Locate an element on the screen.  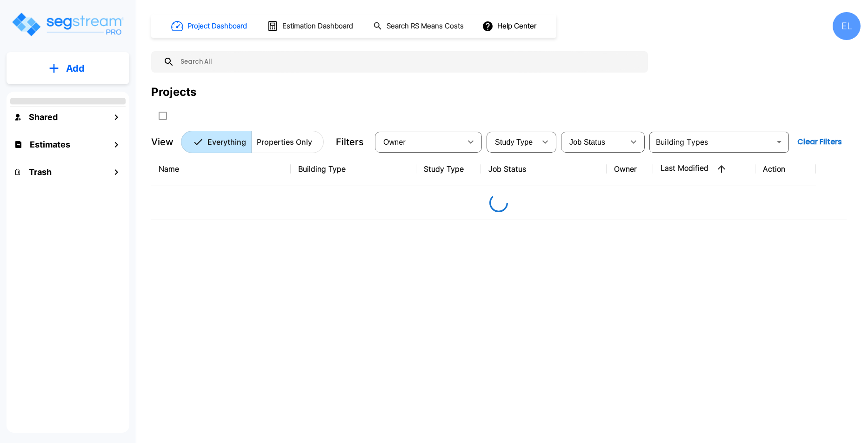
div: EL is located at coordinates (847, 26).